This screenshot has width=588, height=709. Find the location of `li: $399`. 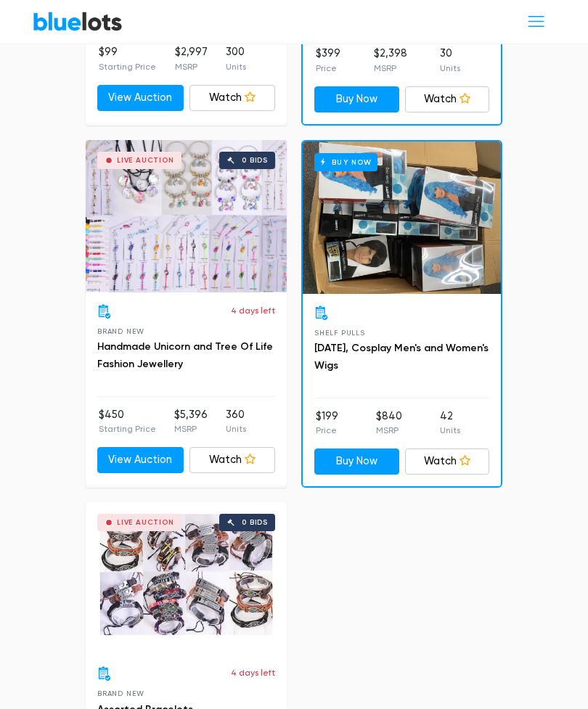

li: $399 is located at coordinates (328, 60).